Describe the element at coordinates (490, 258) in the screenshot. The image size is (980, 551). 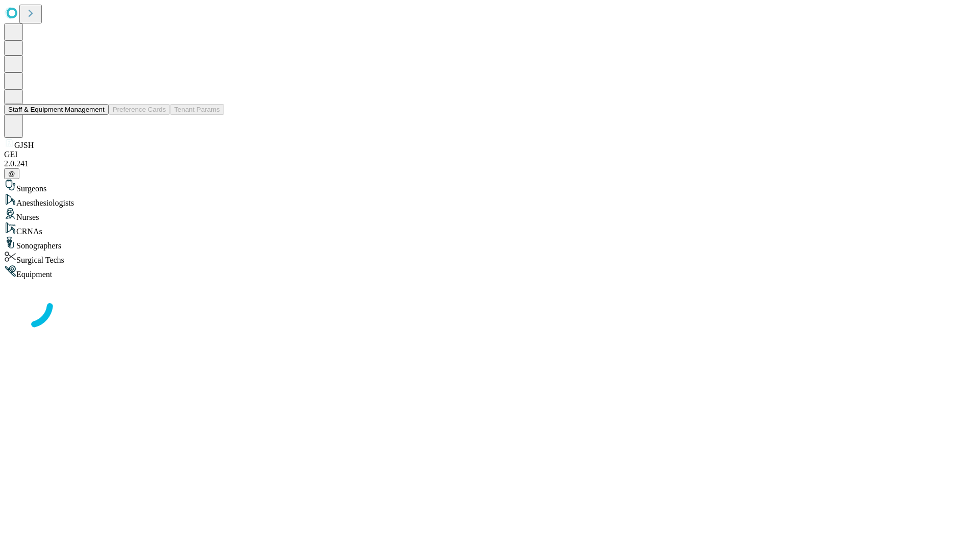
I see `div: Surgical Techs` at that location.